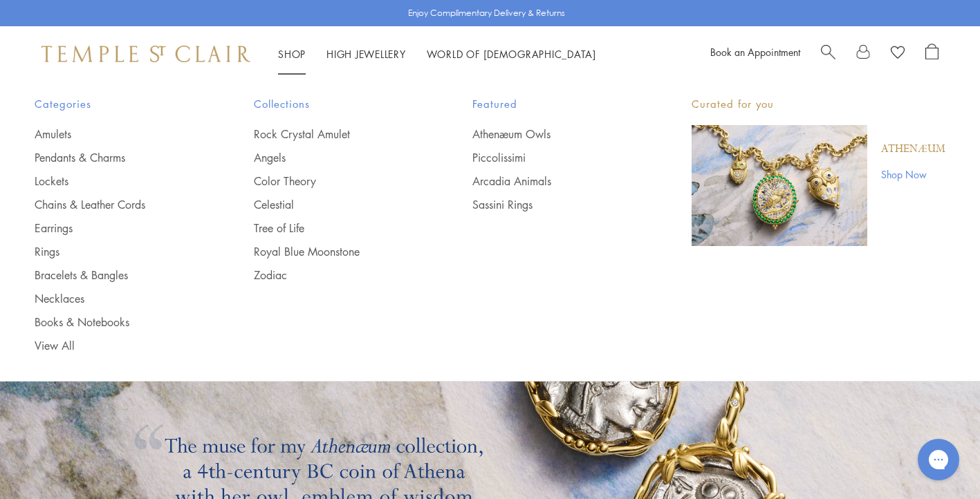 The image size is (980, 499). I want to click on a: ShopShop, so click(292, 54).